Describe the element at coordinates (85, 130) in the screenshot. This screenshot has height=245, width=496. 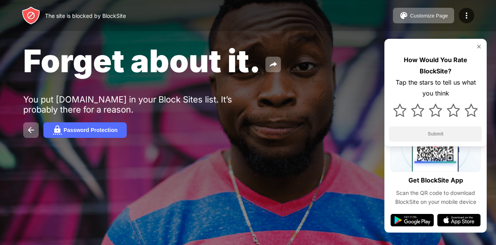
I see `button: Password Protection` at that location.